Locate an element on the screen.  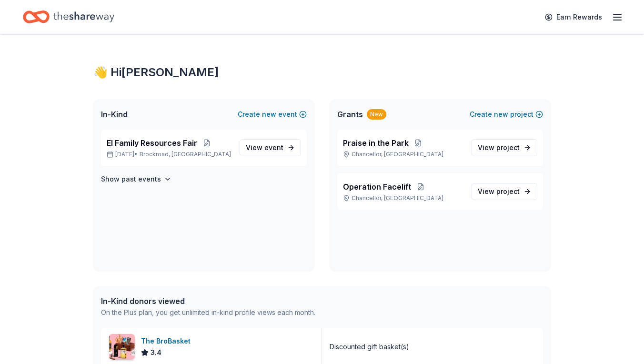
h4: Show past events is located at coordinates (131, 179).